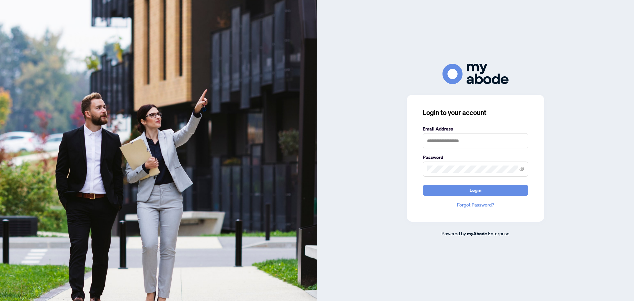 This screenshot has width=634, height=301. Describe the element at coordinates (498, 233) in the screenshot. I see `span: Enterprise` at that location.